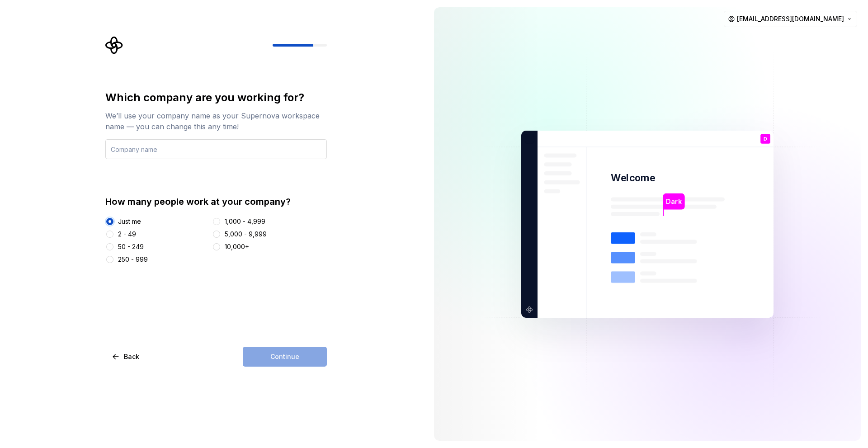 The width and height of the screenshot is (868, 448). Describe the element at coordinates (132, 357) in the screenshot. I see `span: Back` at that location.